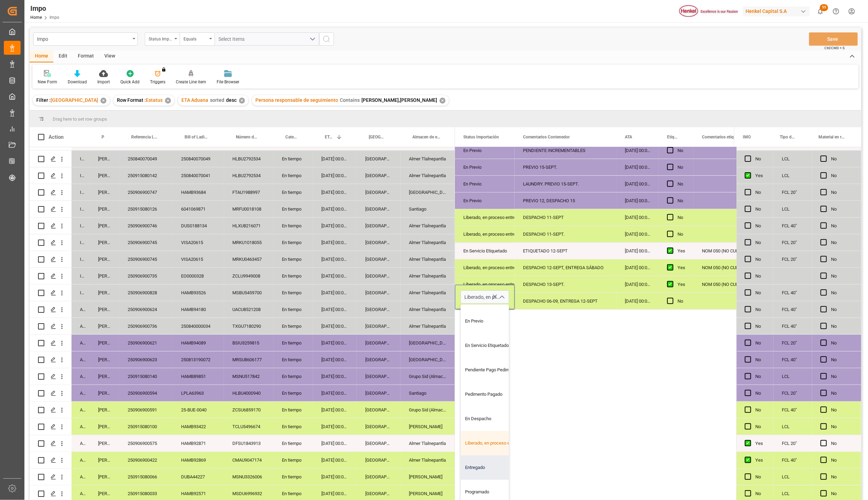 Image resolution: width=868 pixels, height=500 pixels. I want to click on div: 250915080140, so click(146, 376).